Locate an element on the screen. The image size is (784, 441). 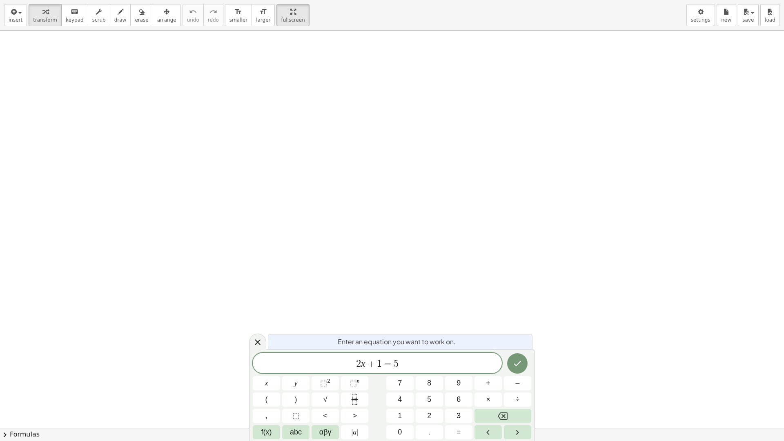
span: transform is located at coordinates (45, 20).